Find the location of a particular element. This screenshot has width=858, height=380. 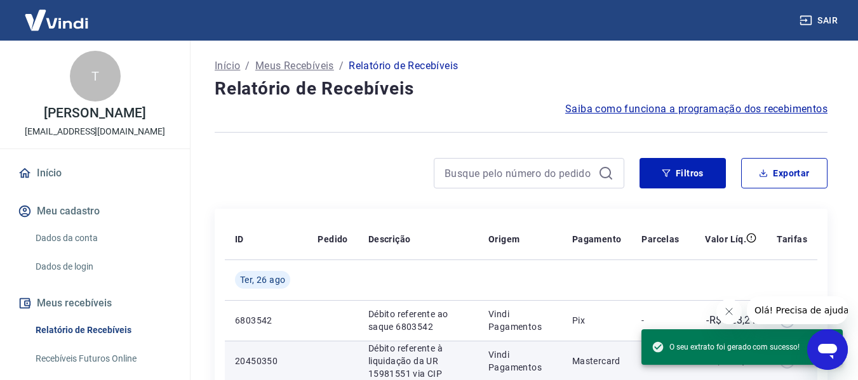

span: Ter, 26 ago is located at coordinates (262, 280).